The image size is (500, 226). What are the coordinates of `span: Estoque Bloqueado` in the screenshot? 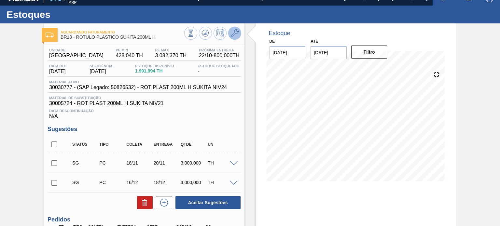 It's located at (218, 66).